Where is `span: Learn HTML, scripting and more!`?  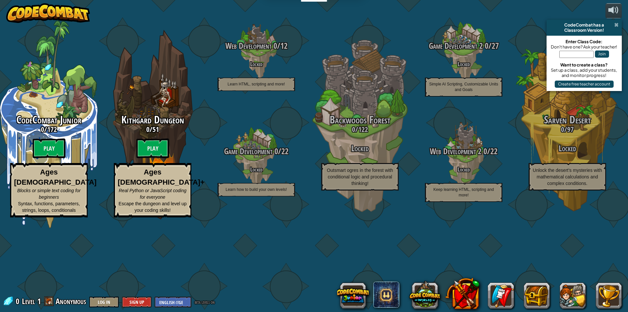
span: Learn HTML, scripting and more! is located at coordinates (256, 84).